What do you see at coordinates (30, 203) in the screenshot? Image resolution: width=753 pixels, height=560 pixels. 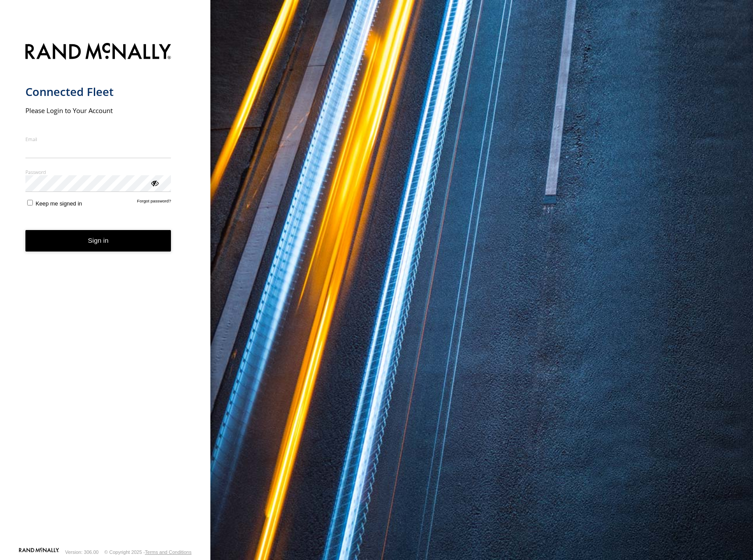 I see `input: Keep me signed in` at bounding box center [30, 203].